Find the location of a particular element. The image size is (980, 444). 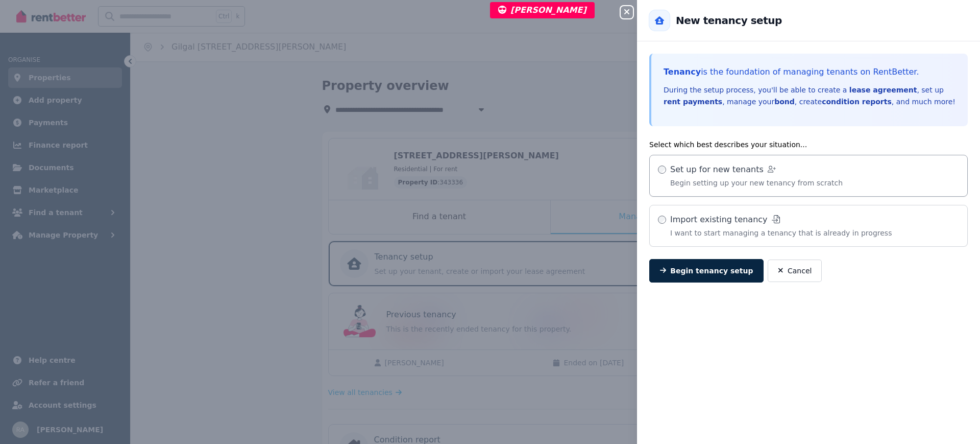

span: Set up for new tenants is located at coordinates (723, 170).